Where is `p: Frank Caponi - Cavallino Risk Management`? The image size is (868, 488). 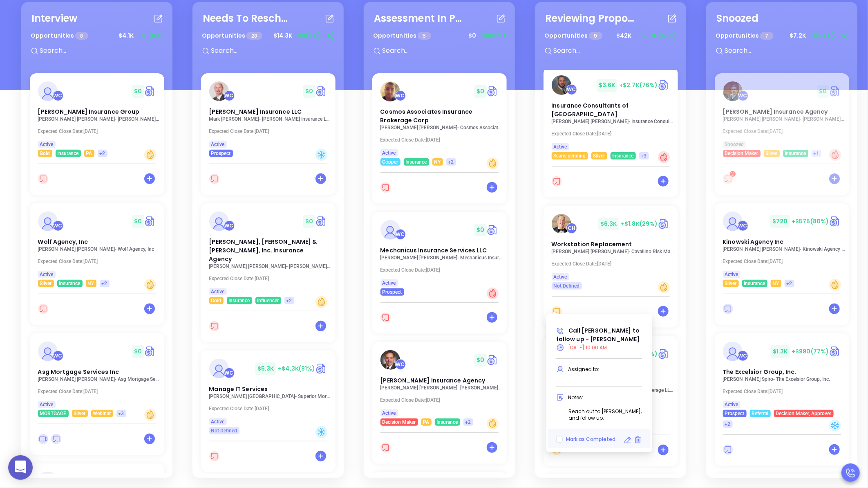
p: Frank Caponi - Cavallino Risk Management is located at coordinates (613, 252).